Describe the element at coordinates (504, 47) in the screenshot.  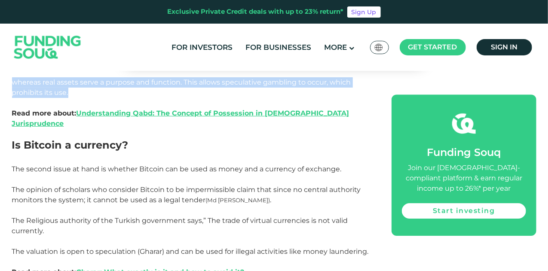
I see `a: Sign in` at that location.